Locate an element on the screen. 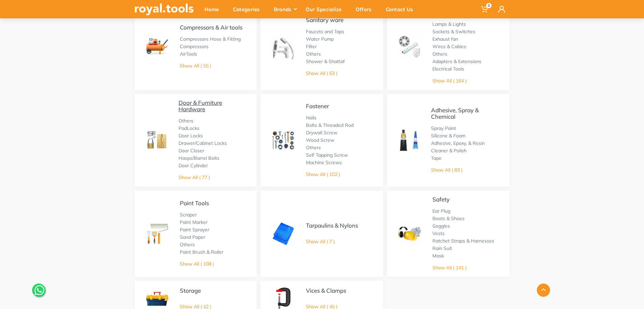 The height and width of the screenshot is (309, 644). div: Categories is located at coordinates (248, 9).